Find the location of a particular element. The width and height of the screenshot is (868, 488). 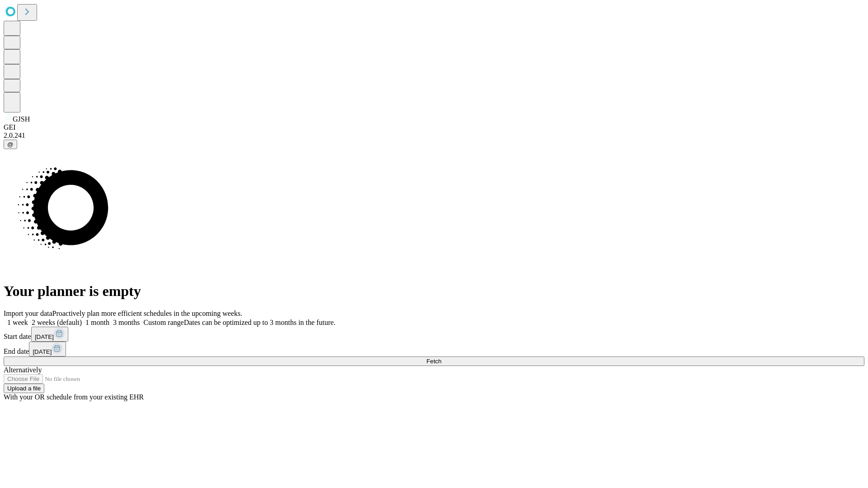

span: Alternatively is located at coordinates (23, 370).